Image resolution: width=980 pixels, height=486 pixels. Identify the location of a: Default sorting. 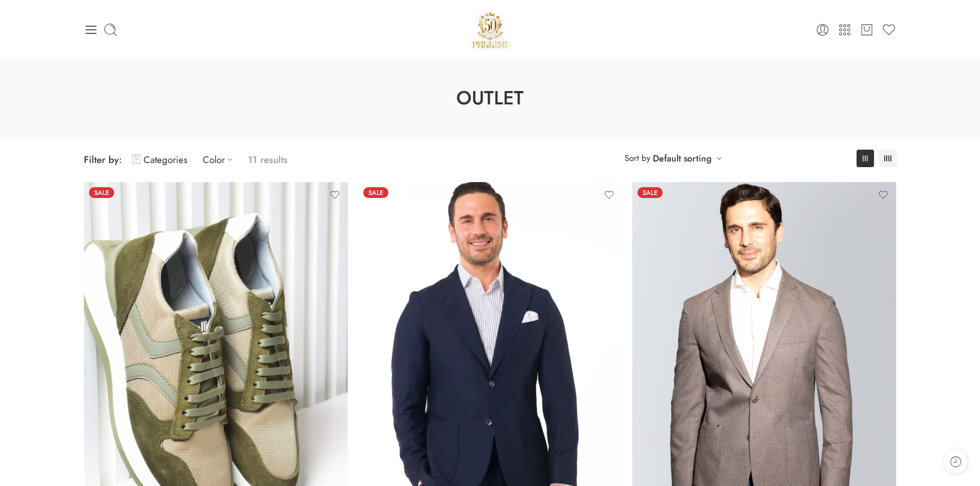
(682, 159).